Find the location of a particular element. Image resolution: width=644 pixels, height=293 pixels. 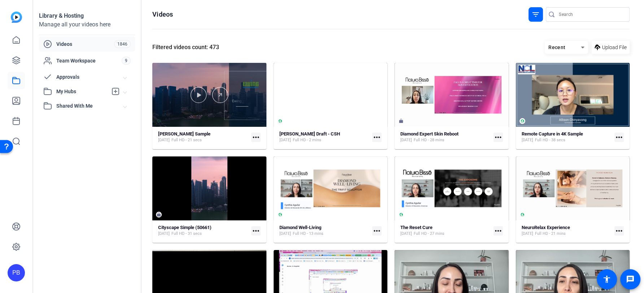

div: Library & Hosting is located at coordinates (87, 16).